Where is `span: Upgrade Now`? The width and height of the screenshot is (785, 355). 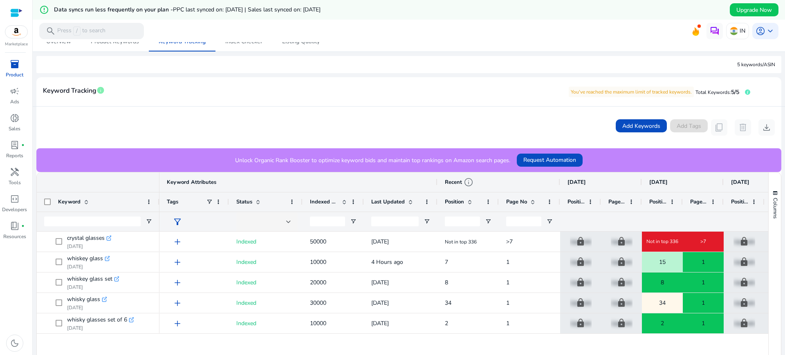
span: Upgrade Now is located at coordinates (754, 10).